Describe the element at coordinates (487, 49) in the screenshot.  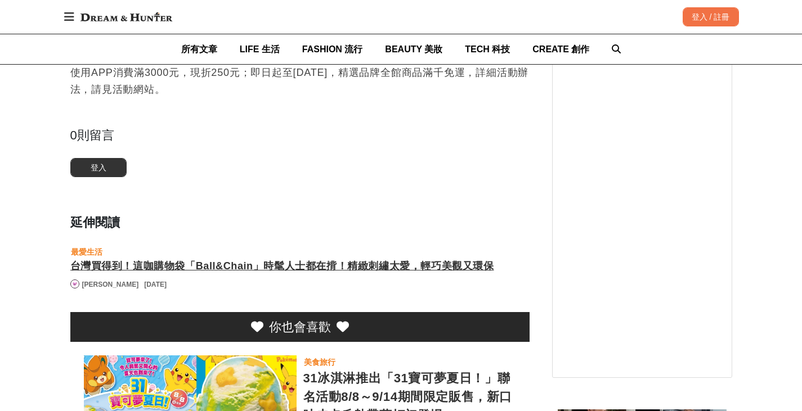
I see `a: TECH 科技` at that location.